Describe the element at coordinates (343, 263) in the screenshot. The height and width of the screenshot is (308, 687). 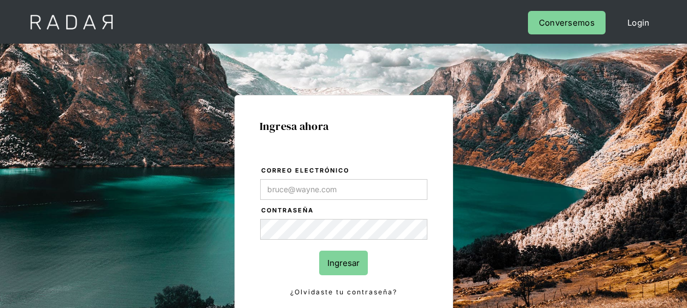
I see `input: Ingresar` at that location.